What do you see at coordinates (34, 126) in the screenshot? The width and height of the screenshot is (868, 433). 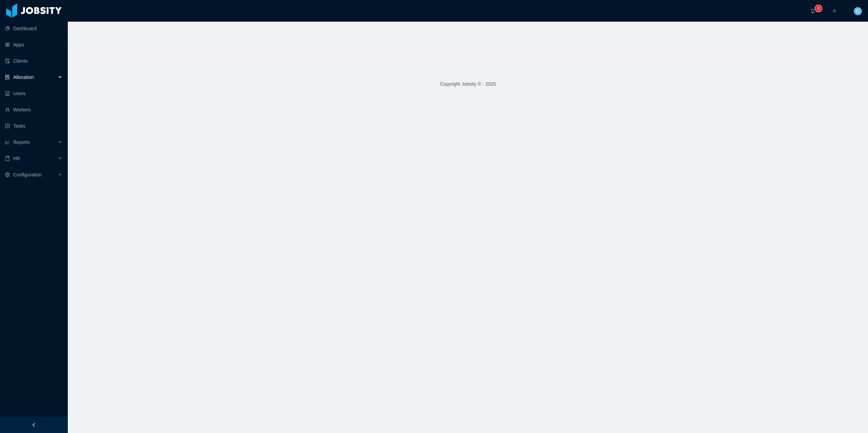 I see `a: icon: profileTasks` at bounding box center [34, 126].